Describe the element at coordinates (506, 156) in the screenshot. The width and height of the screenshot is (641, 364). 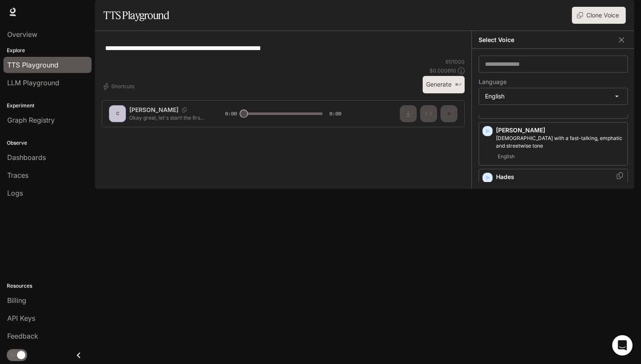
I see `span: English` at that location.